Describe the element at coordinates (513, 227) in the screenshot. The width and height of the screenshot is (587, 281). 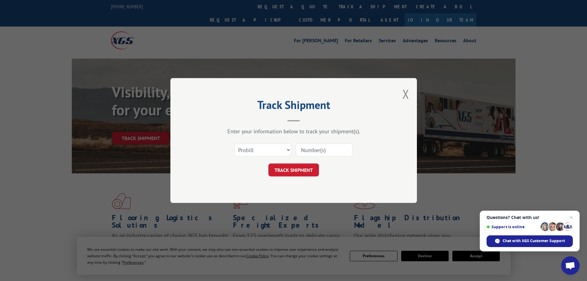
I see `span: Support is online` at that location.